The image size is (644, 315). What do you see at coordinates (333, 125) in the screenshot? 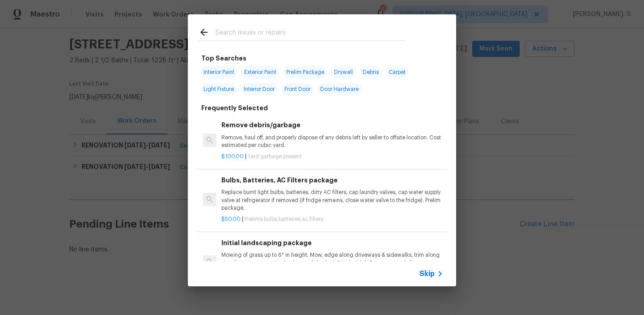
I see `h6: Remove debris/garbage` at bounding box center [333, 125].